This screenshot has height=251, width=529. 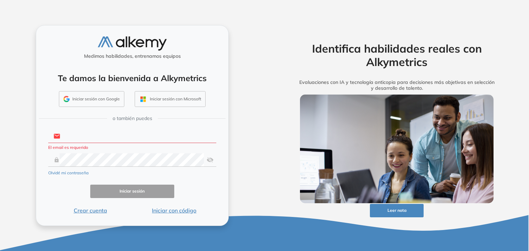 I want to click on p: El email es requerido, so click(x=132, y=148).